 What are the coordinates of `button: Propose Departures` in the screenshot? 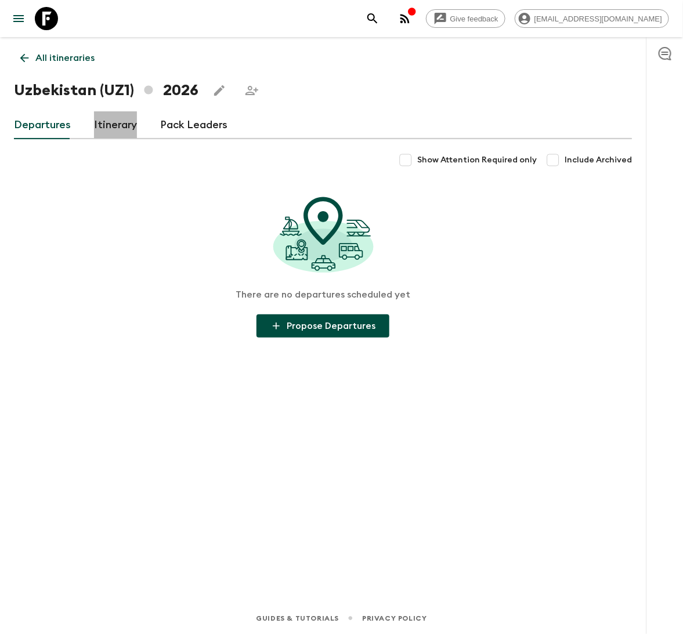 It's located at (323, 326).